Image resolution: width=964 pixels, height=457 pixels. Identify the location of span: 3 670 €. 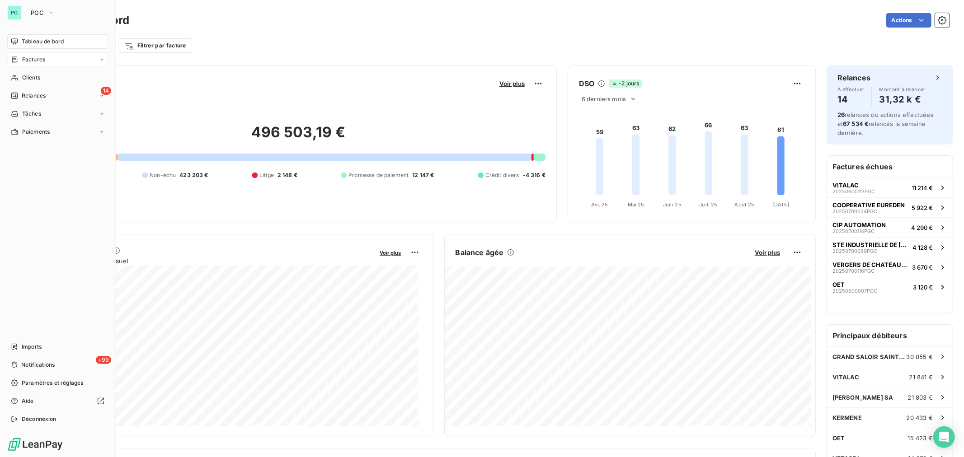
(922, 267).